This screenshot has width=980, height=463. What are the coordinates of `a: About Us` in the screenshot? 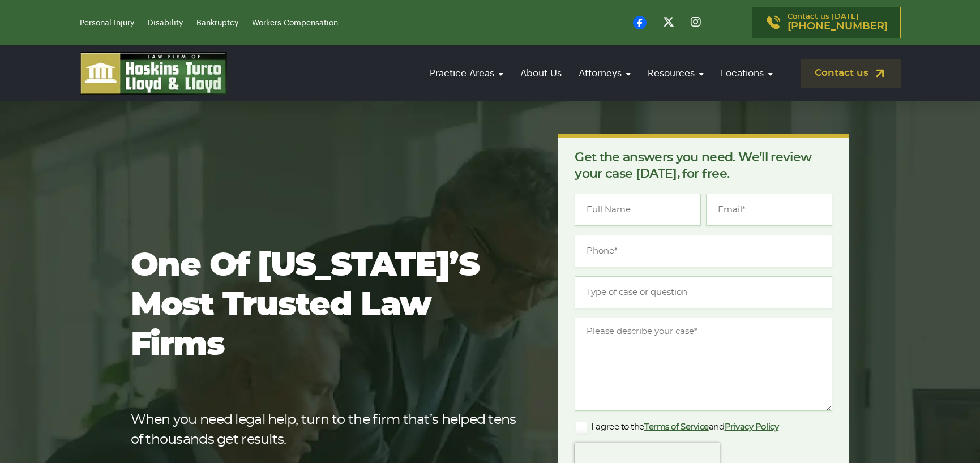 It's located at (541, 73).